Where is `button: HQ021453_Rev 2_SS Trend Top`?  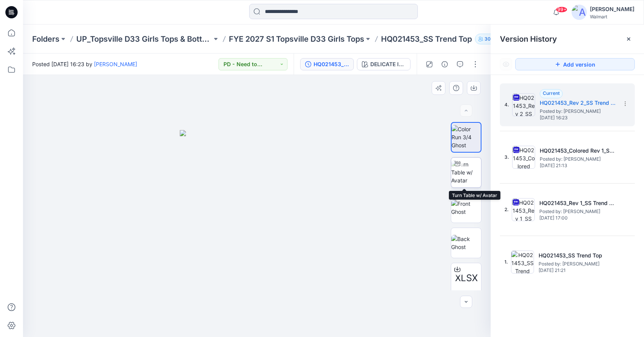
button: HQ021453_Rev 2_SS Trend Top is located at coordinates (327, 64).